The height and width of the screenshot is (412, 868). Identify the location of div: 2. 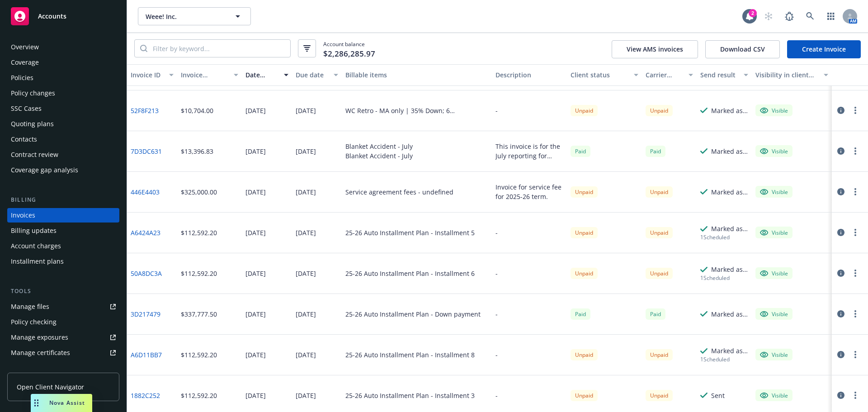
(753, 13).